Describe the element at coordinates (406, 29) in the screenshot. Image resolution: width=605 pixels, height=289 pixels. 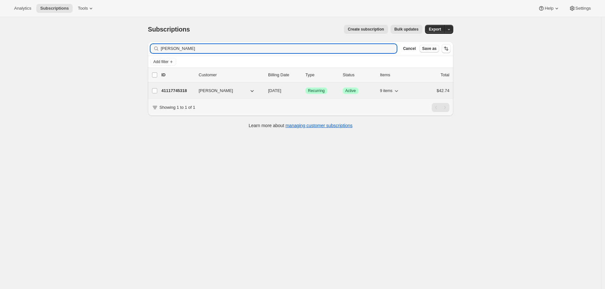
I see `button: Bulk updates` at that location.